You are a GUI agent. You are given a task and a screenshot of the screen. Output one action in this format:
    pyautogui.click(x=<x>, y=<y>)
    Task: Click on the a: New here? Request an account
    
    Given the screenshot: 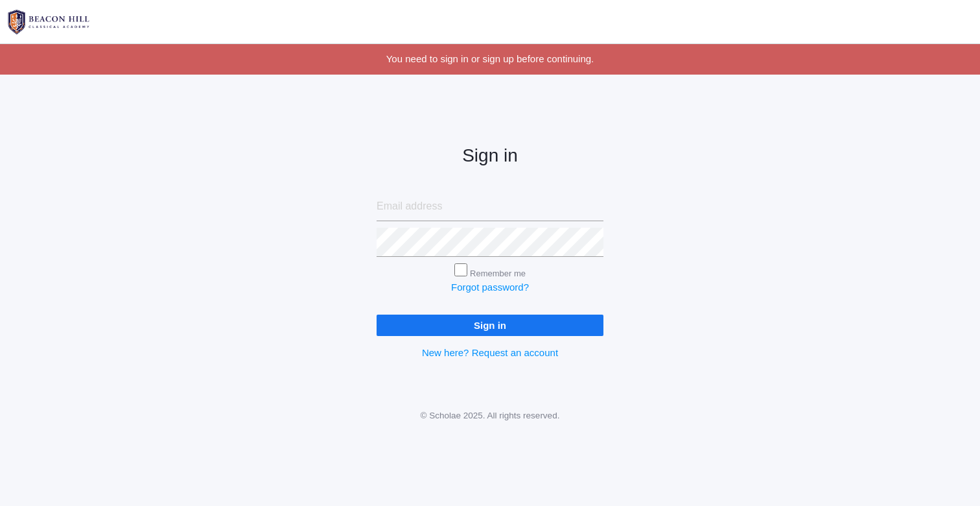 What is the action you would take?
    pyautogui.click(x=490, y=352)
    